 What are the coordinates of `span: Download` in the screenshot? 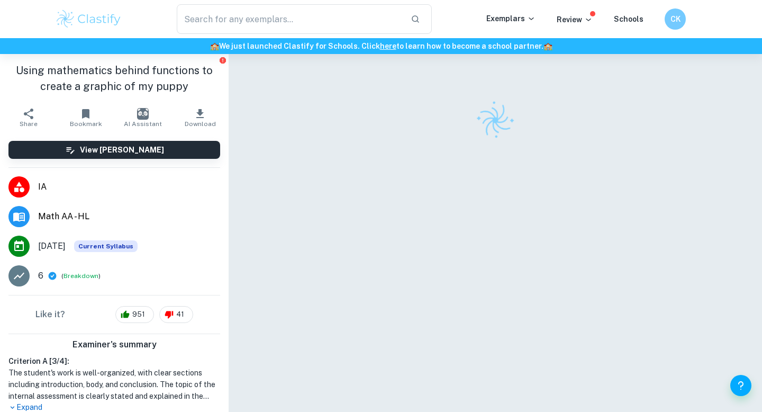 It's located at (200, 124).